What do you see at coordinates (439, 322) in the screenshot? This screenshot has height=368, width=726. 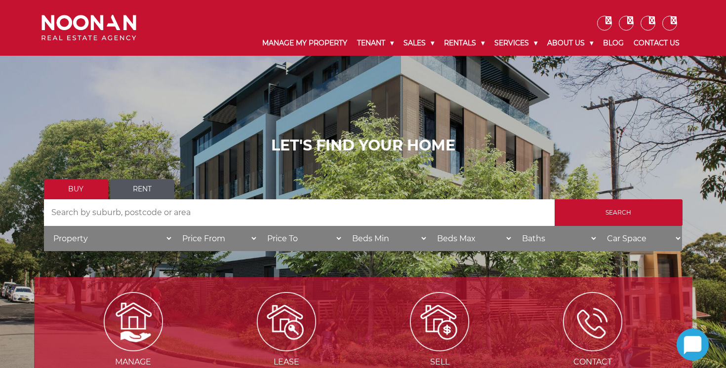 I see `img: Sell my property` at bounding box center [439, 322].